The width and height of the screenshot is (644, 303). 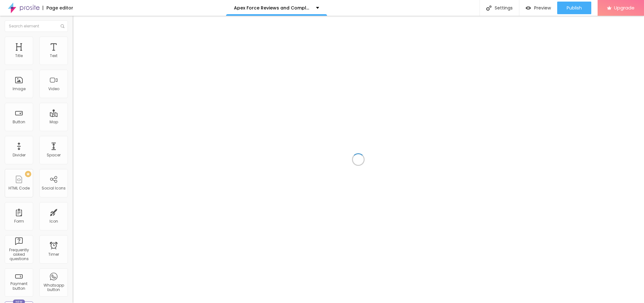 What do you see at coordinates (574, 8) in the screenshot?
I see `button: Publish` at bounding box center [574, 8].